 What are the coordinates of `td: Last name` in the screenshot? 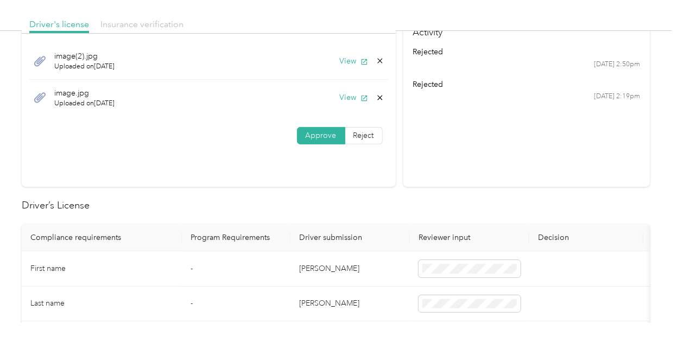 It's located at (102, 304).